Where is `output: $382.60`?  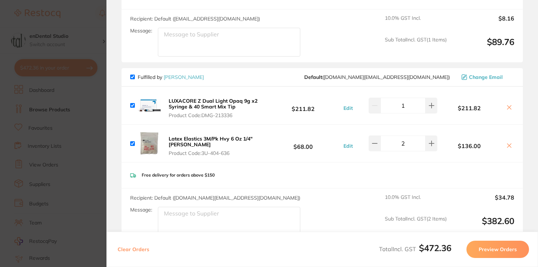
output: $382.60 is located at coordinates (484, 225).